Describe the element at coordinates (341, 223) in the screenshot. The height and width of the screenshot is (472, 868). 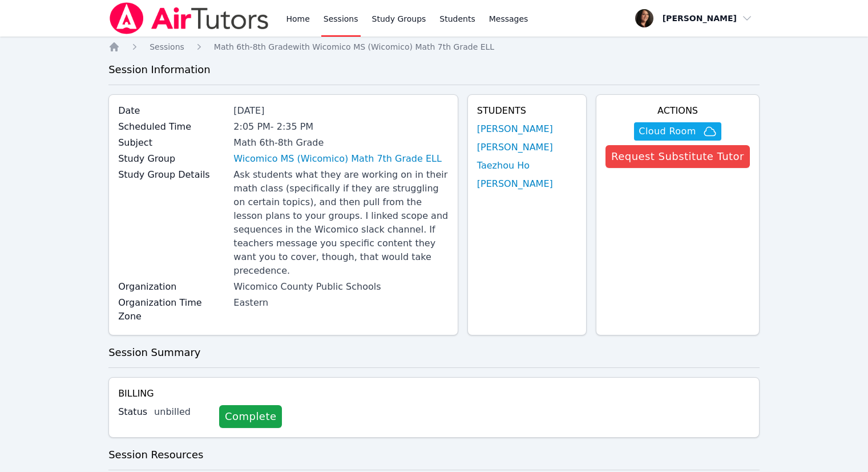
I see `div: Ask students what they are working on in their math class (specifically if they are struggling on...` at that location.